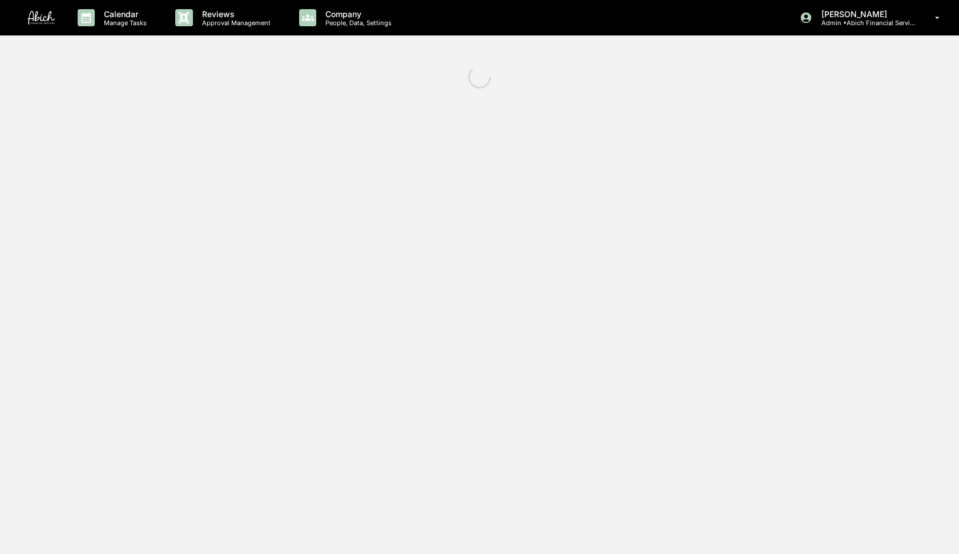 This screenshot has width=959, height=554. What do you see at coordinates (865, 23) in the screenshot?
I see `p: Admin • Abich Financial Services` at bounding box center [865, 23].